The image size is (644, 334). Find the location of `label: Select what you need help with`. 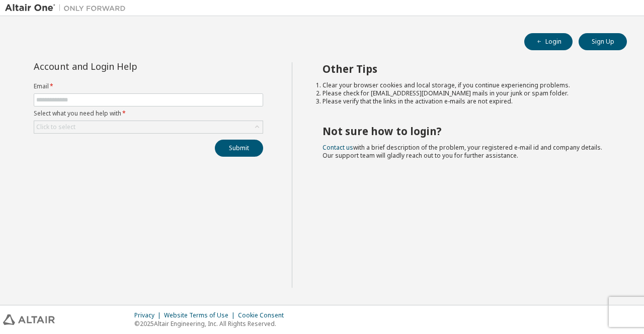

label: Select what you need help with is located at coordinates (149, 114).